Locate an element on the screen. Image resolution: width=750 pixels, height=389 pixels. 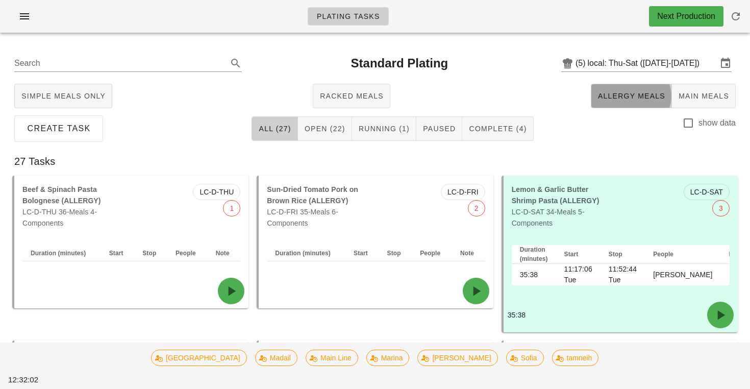
span: LC-D-SAT is located at coordinates (707, 192).